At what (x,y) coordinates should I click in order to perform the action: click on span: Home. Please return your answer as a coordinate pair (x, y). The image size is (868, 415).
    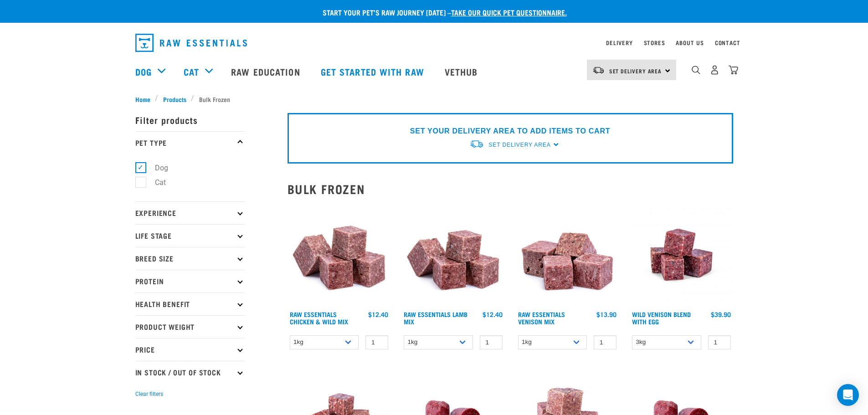
    Looking at the image, I should click on (142, 99).